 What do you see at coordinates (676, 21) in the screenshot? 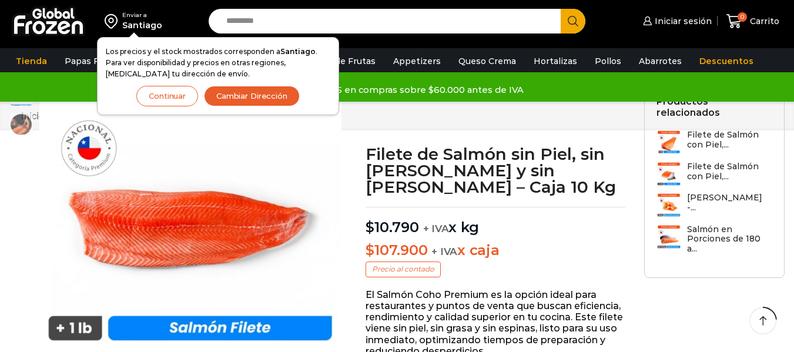
I see `a: Iniciar sesión` at bounding box center [676, 21].